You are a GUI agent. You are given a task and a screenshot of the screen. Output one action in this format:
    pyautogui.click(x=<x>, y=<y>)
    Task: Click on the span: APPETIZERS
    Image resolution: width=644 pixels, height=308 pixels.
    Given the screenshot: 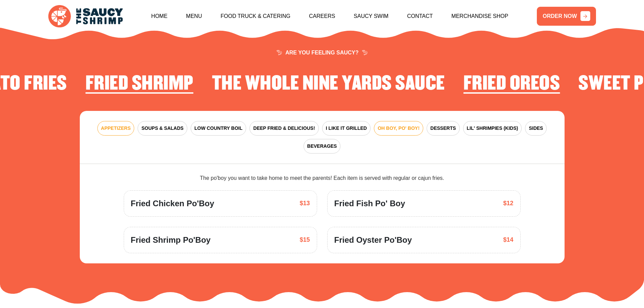 What is the action you would take?
    pyautogui.click(x=116, y=128)
    